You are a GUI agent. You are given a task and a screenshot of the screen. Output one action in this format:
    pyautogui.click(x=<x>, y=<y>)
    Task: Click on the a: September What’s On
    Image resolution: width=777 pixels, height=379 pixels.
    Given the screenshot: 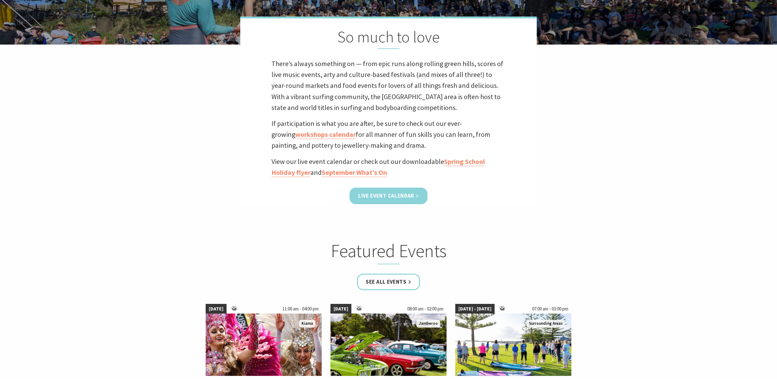 What is the action you would take?
    pyautogui.click(x=354, y=173)
    